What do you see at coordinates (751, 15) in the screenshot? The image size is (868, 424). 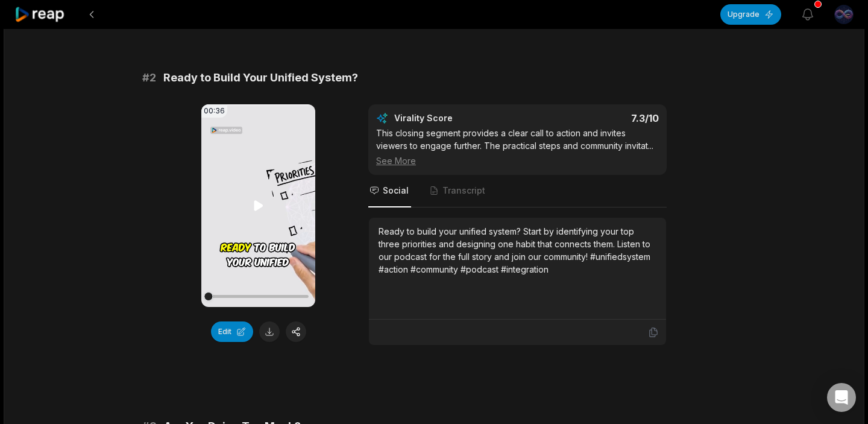 I see `button: Upgrade` at bounding box center [751, 15].